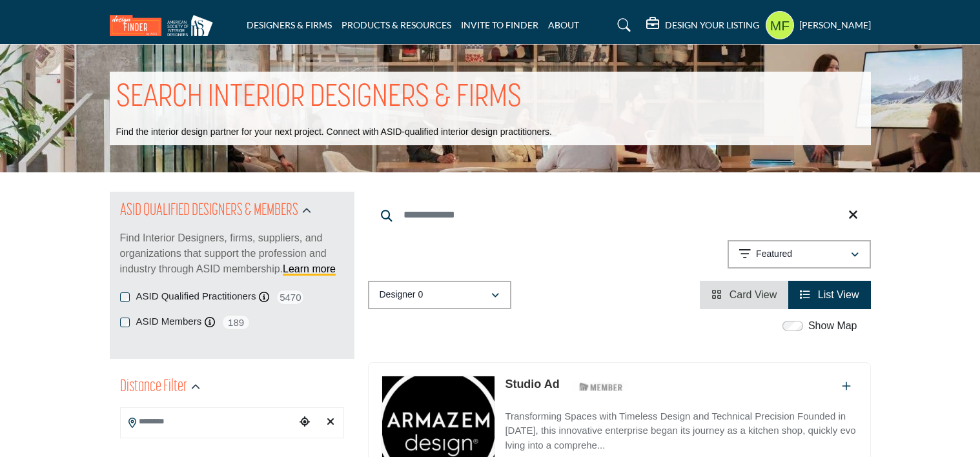 The image size is (980, 457). What do you see at coordinates (289, 25) in the screenshot?
I see `a: DESIGNERS & FIRMS` at bounding box center [289, 25].